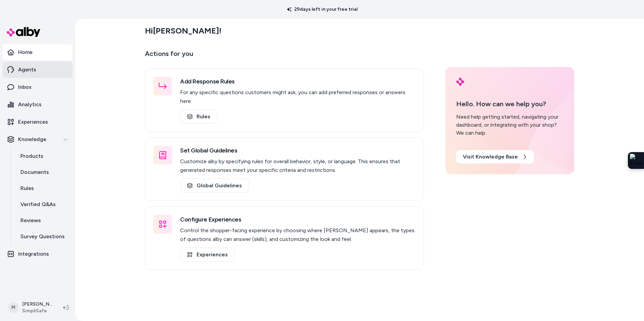 This screenshot has width=644, height=321. What do you see at coordinates (43, 205) in the screenshot?
I see `a: Verified Q&As` at bounding box center [43, 205].